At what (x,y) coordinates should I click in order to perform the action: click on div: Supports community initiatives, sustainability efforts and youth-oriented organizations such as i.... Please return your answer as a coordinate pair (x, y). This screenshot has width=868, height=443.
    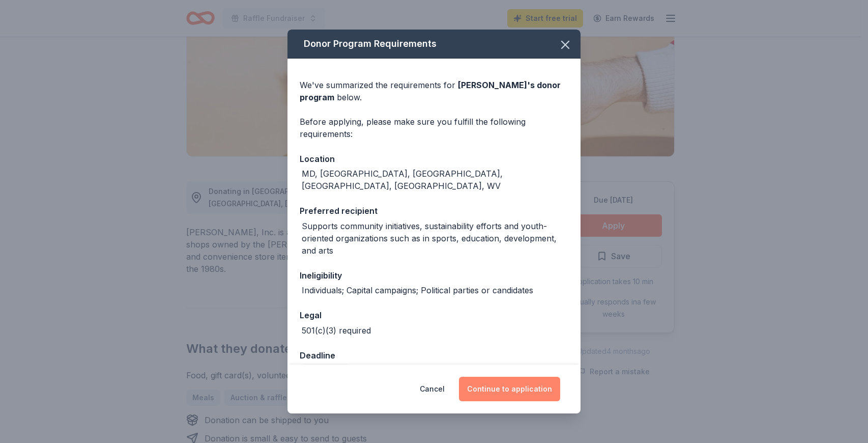
    Looking at the image, I should click on (435, 238).